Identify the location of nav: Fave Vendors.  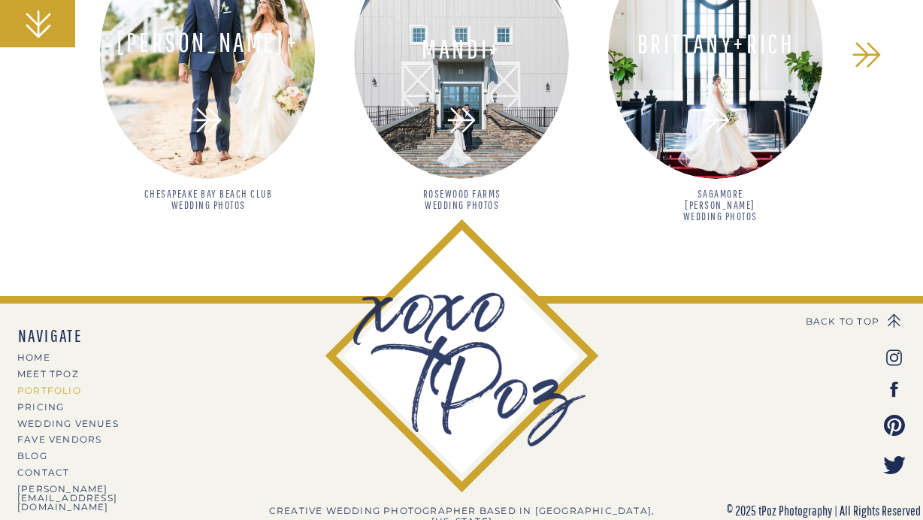
(83, 439).